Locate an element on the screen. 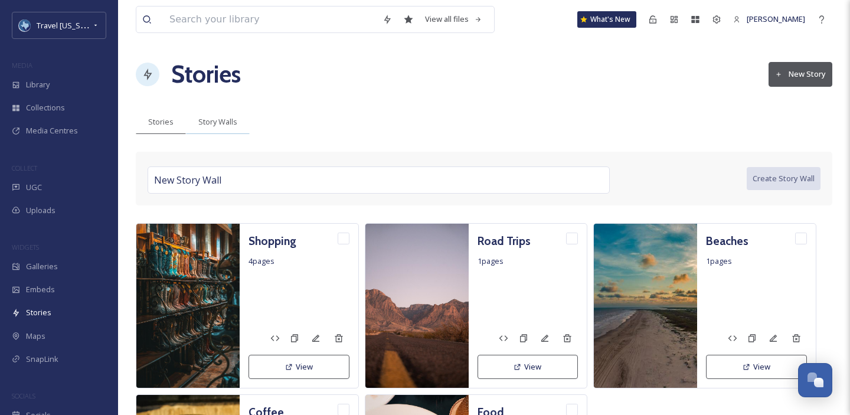  span: Library is located at coordinates (38, 84).